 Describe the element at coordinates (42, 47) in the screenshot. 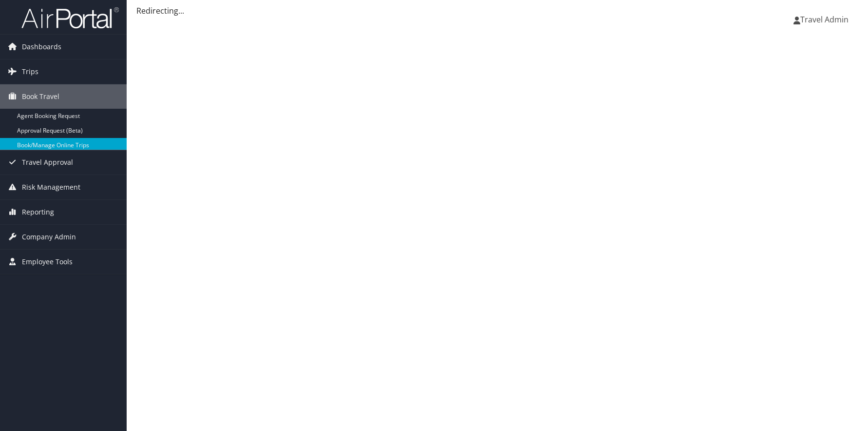

I see `span: Dashboards` at that location.